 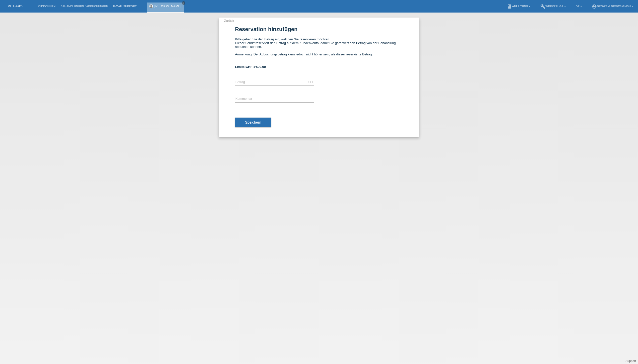 I want to click on a: E-Mail Support, so click(x=125, y=6).